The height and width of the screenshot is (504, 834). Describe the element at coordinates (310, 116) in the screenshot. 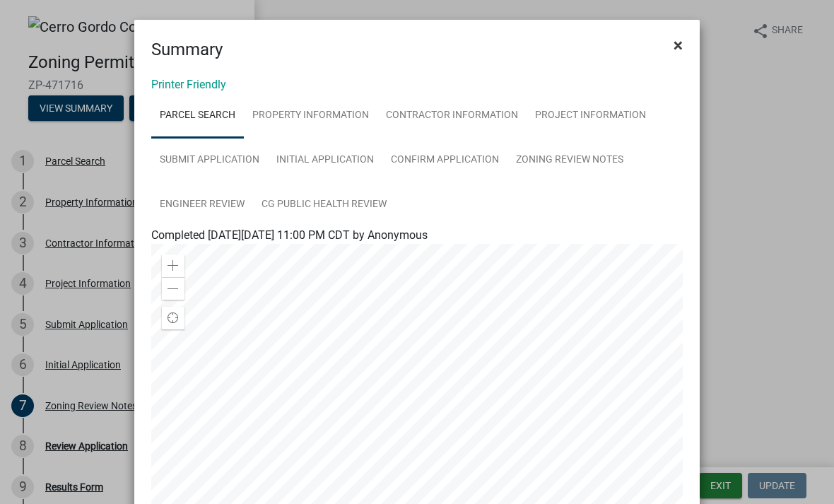

I see `a: Property Information` at that location.